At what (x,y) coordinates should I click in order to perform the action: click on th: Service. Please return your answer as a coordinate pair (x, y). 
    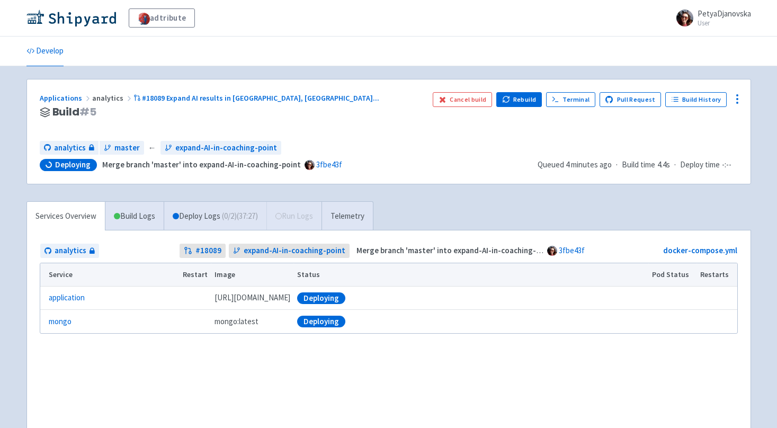
    Looking at the image, I should click on (110, 275).